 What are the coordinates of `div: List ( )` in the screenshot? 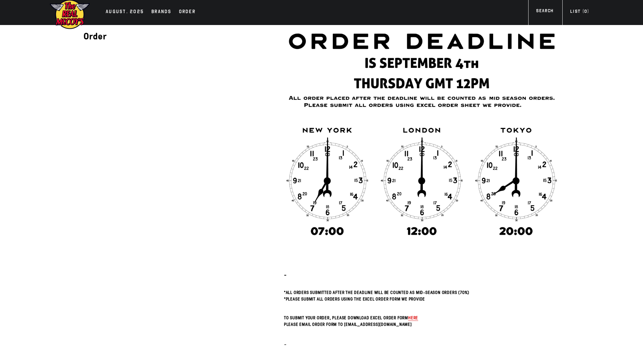 It's located at (579, 12).